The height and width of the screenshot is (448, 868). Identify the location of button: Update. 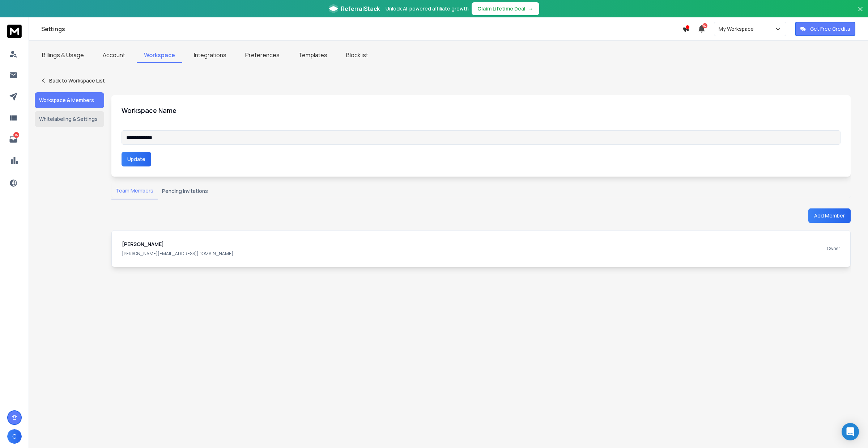
(136, 159).